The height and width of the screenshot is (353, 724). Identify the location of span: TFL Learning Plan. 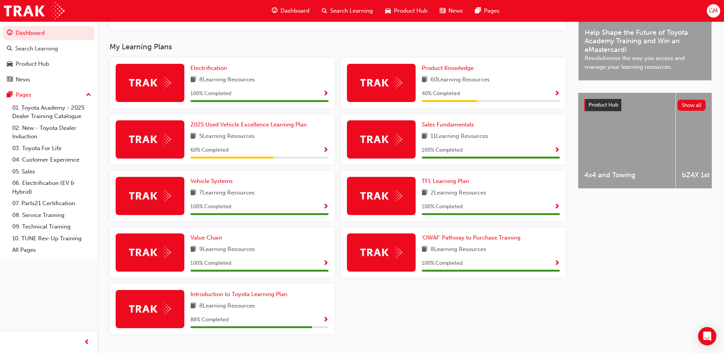
(445, 181).